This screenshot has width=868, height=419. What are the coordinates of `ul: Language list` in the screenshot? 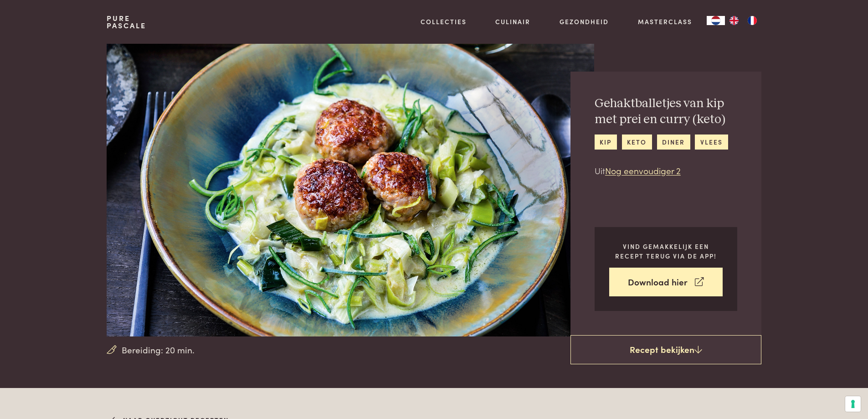 It's located at (743, 20).